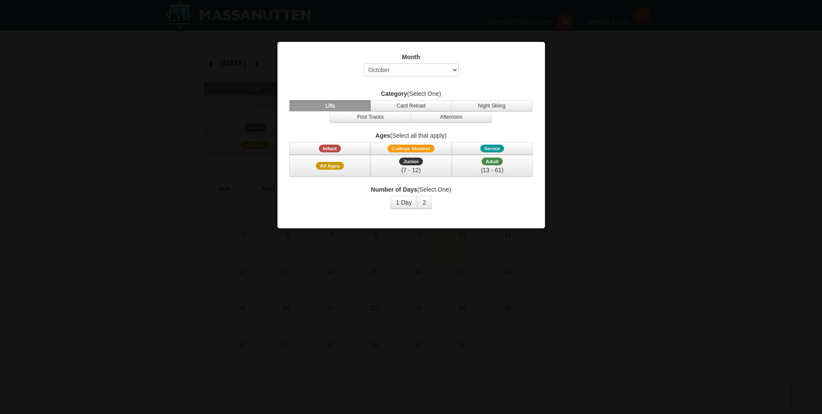 This screenshot has width=822, height=414. Describe the element at coordinates (411, 106) in the screenshot. I see `button: Card Reload` at that location.